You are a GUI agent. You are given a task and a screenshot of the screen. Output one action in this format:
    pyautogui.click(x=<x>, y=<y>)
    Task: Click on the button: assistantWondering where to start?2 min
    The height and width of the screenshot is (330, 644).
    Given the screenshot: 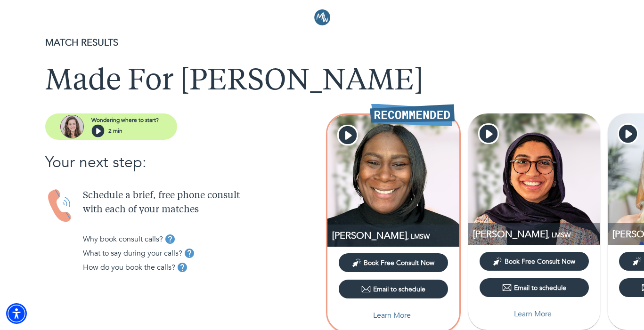 What is the action you would take?
    pyautogui.click(x=111, y=127)
    